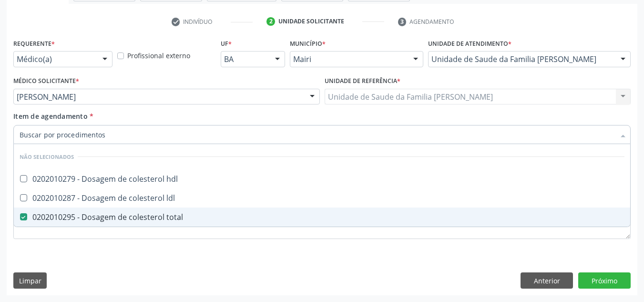 The height and width of the screenshot is (302, 644). Describe the element at coordinates (321, 179) in the screenshot. I see `div: 0202010279 - Dosagem de colesterol hdl` at that location.